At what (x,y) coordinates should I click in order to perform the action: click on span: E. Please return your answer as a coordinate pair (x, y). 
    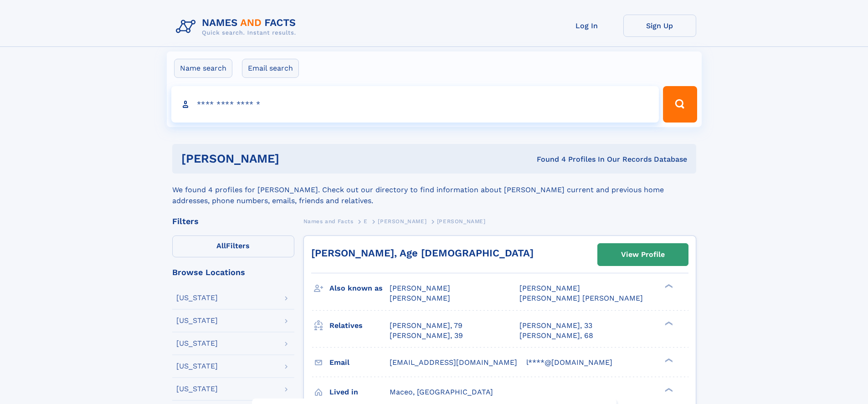
    Looking at the image, I should click on (365, 221).